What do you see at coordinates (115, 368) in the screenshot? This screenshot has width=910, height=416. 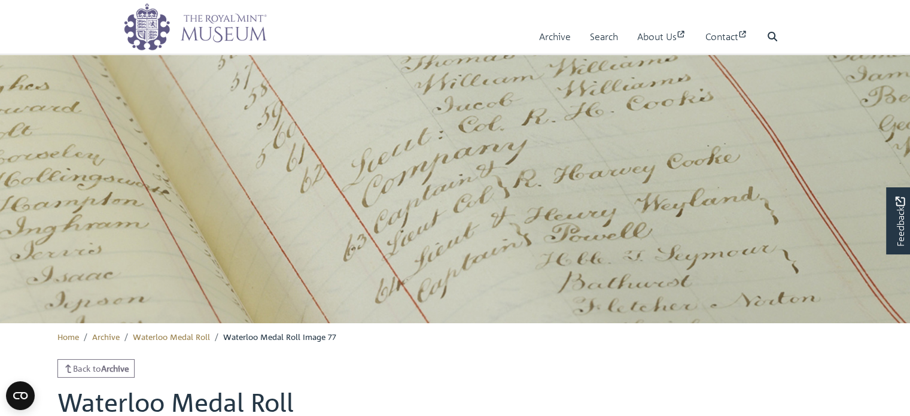 I see `strong: Archive` at bounding box center [115, 368].